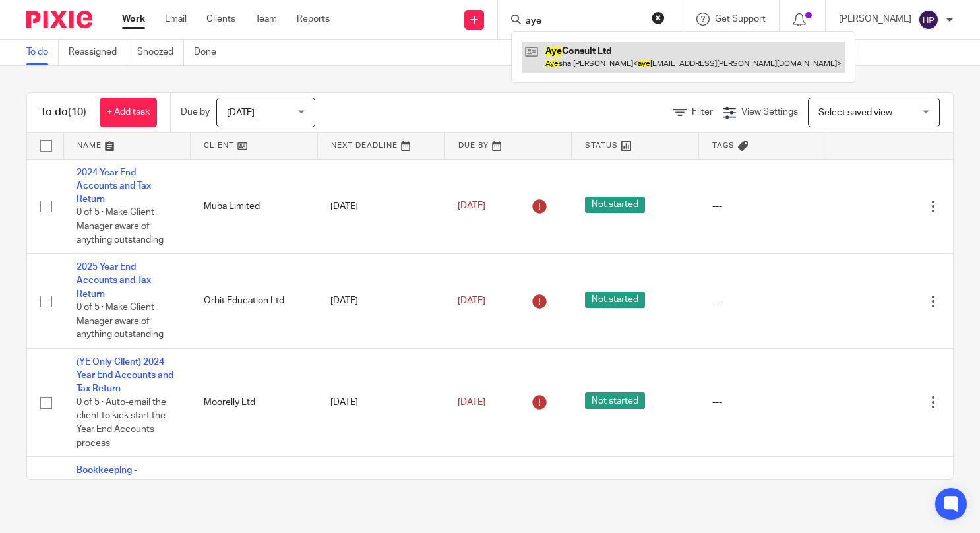  I want to click on img: svg%3E, so click(928, 20).